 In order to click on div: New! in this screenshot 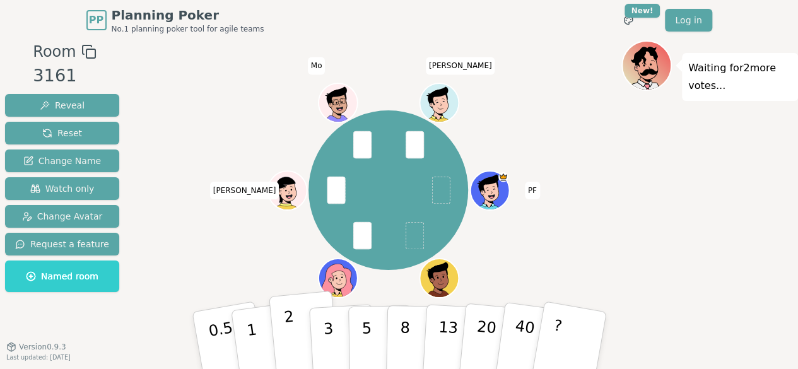, I will do `click(642, 11)`.